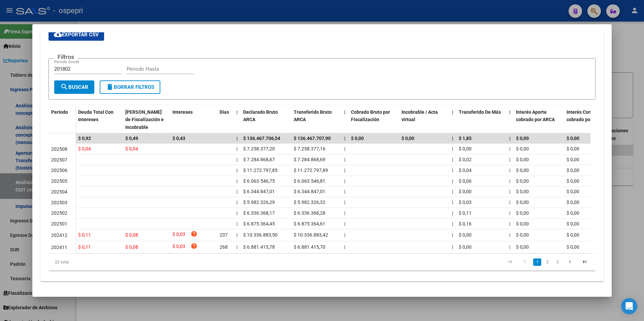 This screenshot has height=321, width=644. I want to click on span: $ 6.875.364,61, so click(309, 224).